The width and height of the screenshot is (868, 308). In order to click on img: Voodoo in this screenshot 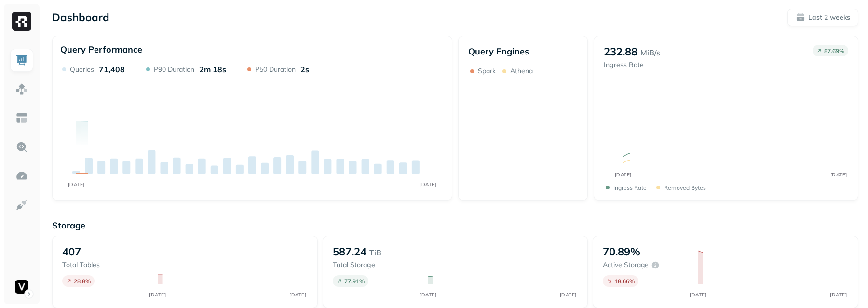, I will do `click(22, 287)`.